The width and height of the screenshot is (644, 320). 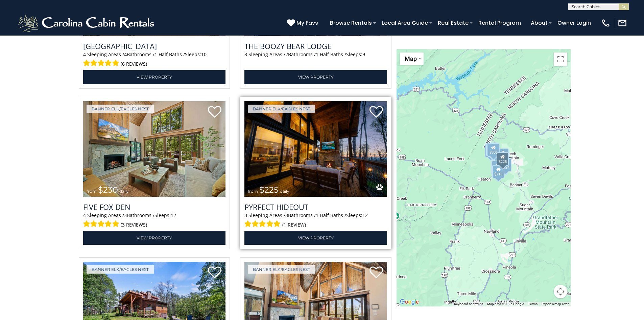 What do you see at coordinates (303, 23) in the screenshot?
I see `a: My Favs` at bounding box center [303, 23].